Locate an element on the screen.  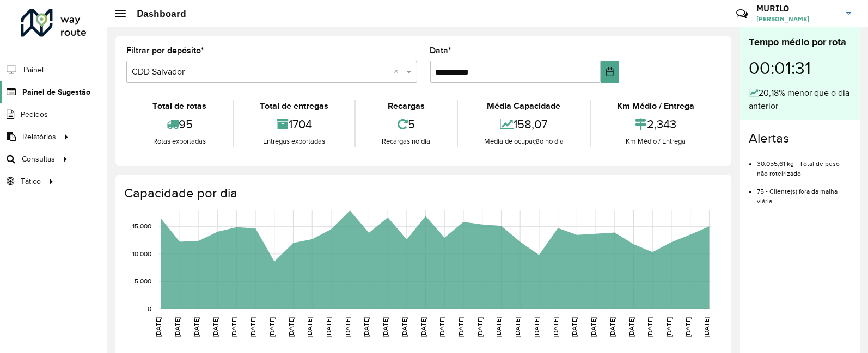
div: Entregas exportadas is located at coordinates (294, 141).